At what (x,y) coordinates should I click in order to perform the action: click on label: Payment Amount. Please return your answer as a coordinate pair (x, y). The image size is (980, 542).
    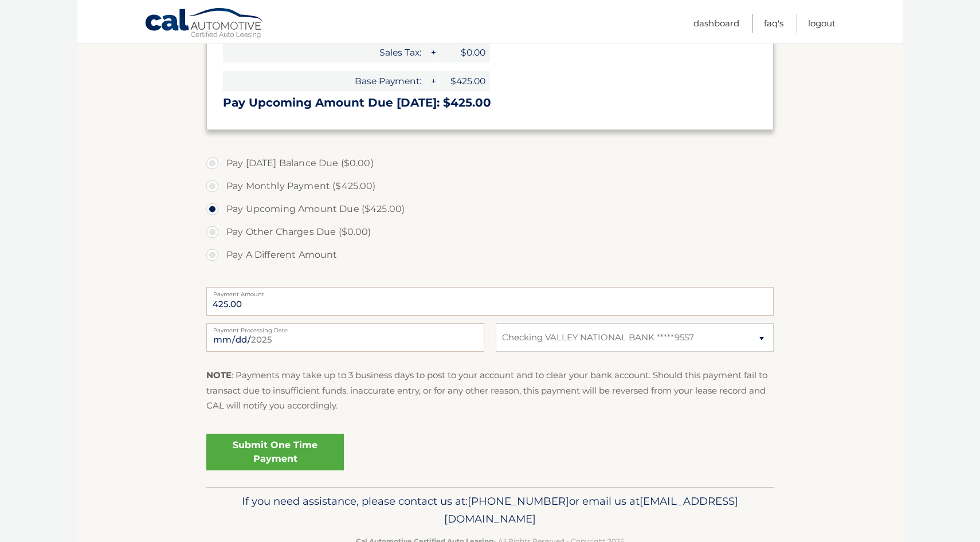
    Looking at the image, I should click on (490, 292).